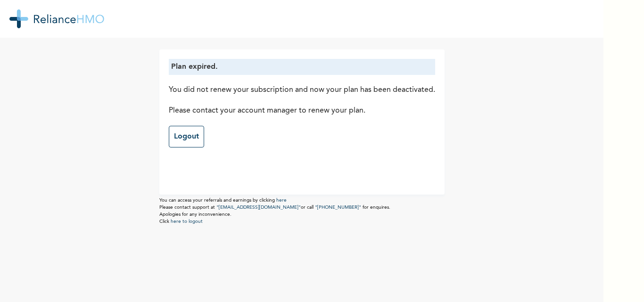  Describe the element at coordinates (302, 67) in the screenshot. I see `p: Plan expired.` at that location.